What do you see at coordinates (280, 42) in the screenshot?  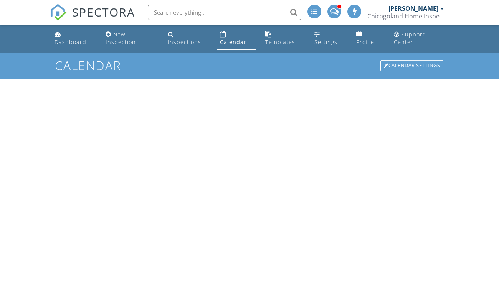 I see `div: Templates` at bounding box center [280, 42].